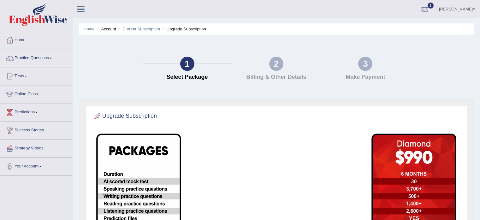 The height and width of the screenshot is (220, 480). Describe the element at coordinates (36, 57) in the screenshot. I see `a: Practice Questions` at that location.